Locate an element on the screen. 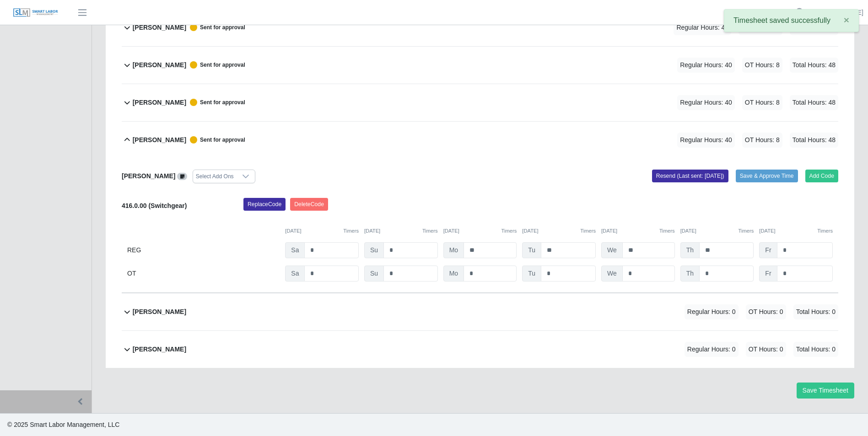 This screenshot has width=868, height=436. div: OT is located at coordinates (203, 274).